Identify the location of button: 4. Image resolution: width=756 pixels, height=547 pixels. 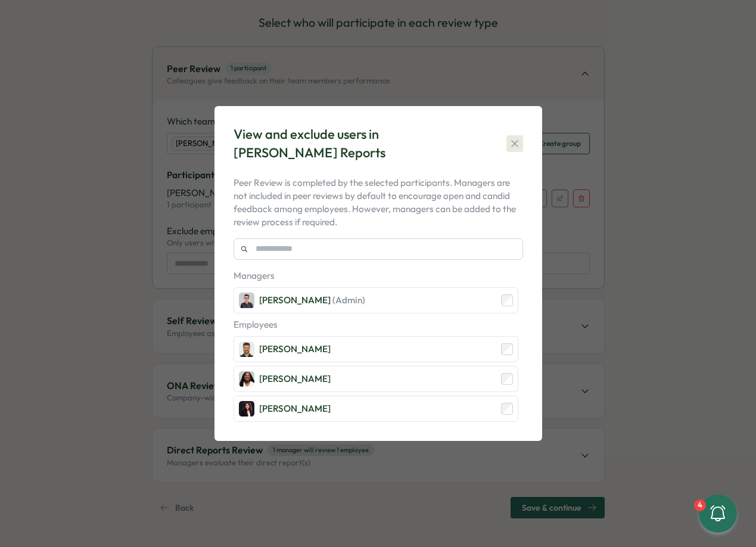
(718, 514).